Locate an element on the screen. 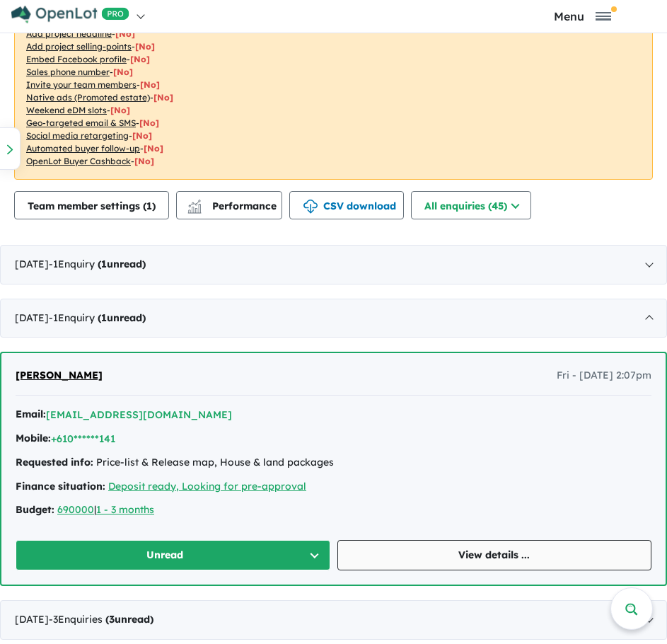 Image resolution: width=667 pixels, height=644 pixels. button: Unread is located at coordinates (172, 554).